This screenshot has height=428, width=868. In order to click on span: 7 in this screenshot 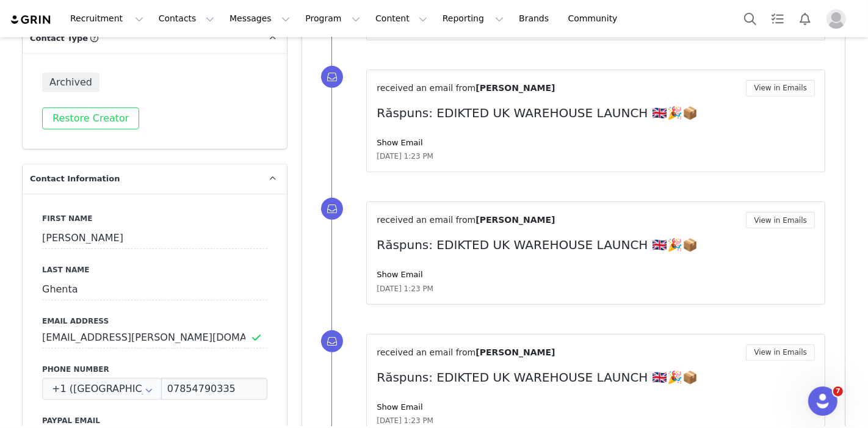, I will do `click(838, 391)`.